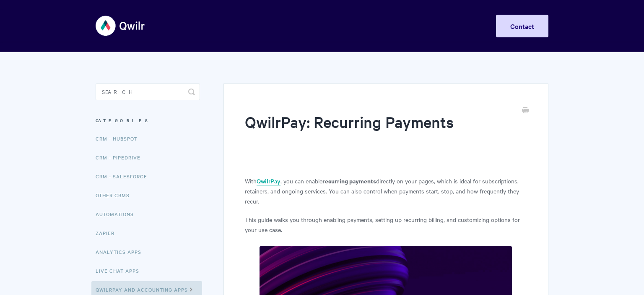  I want to click on a: Analytics Apps, so click(122, 252).